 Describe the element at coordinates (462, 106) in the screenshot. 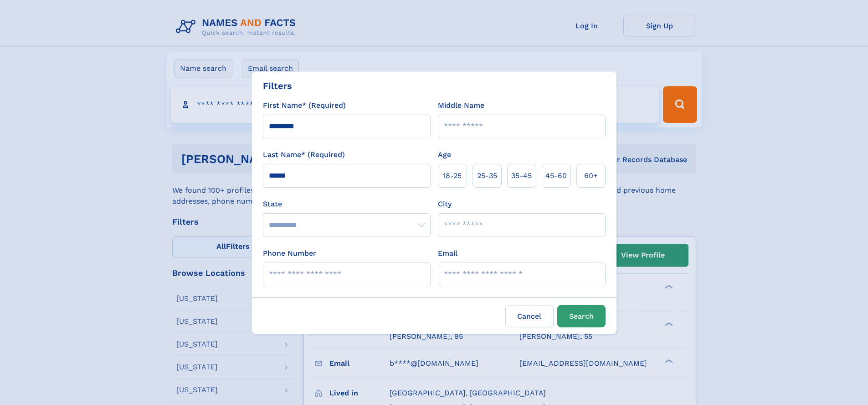

I see `label: Middle Name` at that location.